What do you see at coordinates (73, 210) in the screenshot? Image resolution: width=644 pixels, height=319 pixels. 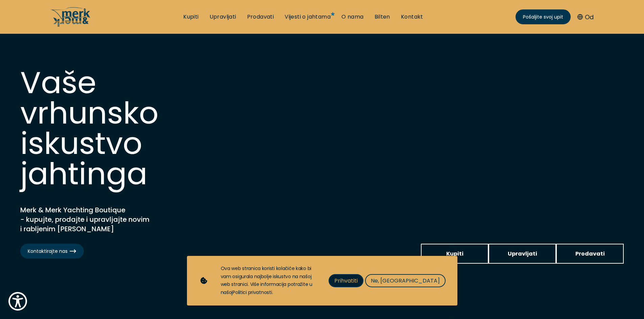 I see `font: Merk & Merk Yachting Boutique` at bounding box center [73, 210].